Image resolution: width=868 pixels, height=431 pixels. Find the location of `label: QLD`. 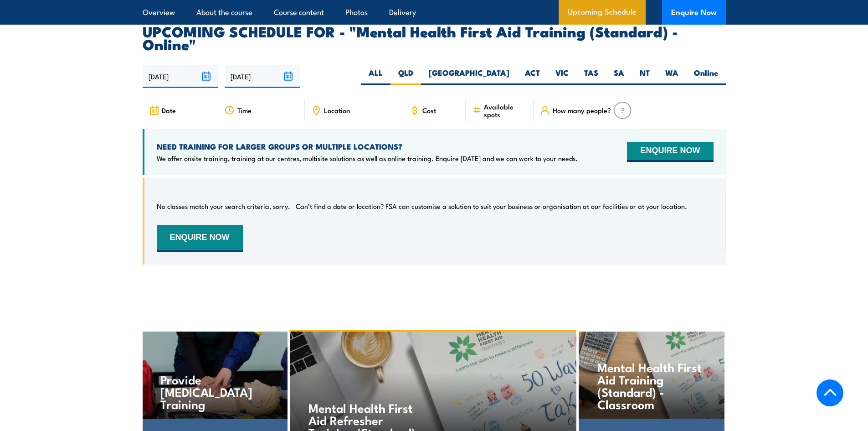

label: QLD is located at coordinates (405, 76).